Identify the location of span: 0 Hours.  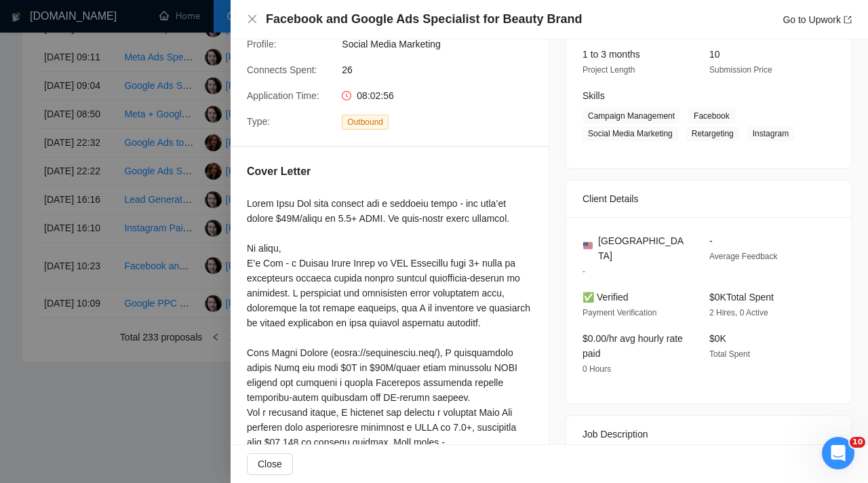
(597, 369).